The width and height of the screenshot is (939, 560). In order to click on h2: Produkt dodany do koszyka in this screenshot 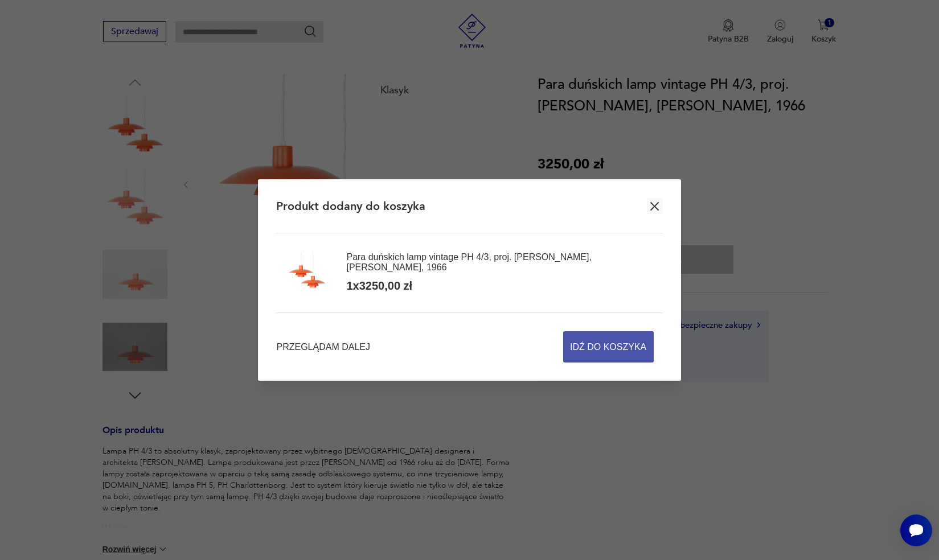, I will do `click(351, 206)`.